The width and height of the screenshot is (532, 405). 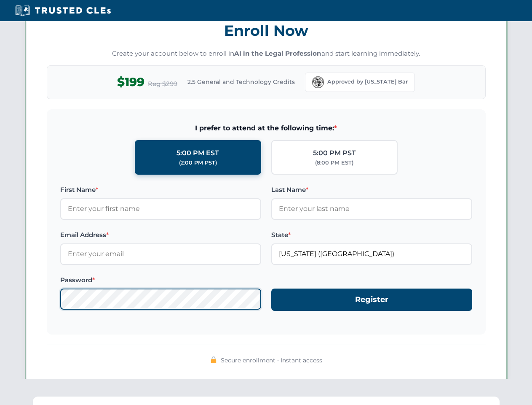 I want to click on label: Email Address, so click(x=161, y=235).